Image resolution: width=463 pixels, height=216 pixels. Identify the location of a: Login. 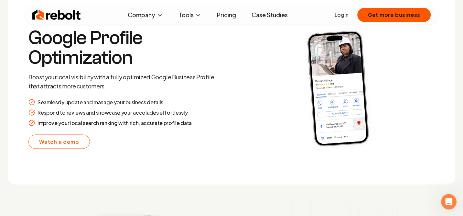
(341, 15).